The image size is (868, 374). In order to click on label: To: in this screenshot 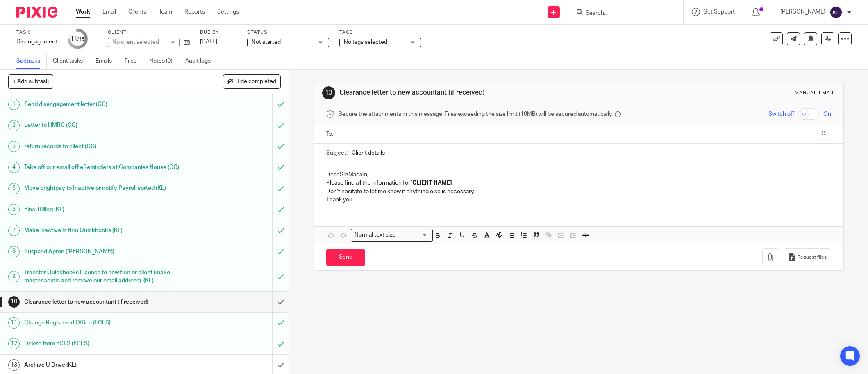, I will do `click(330, 135)`.